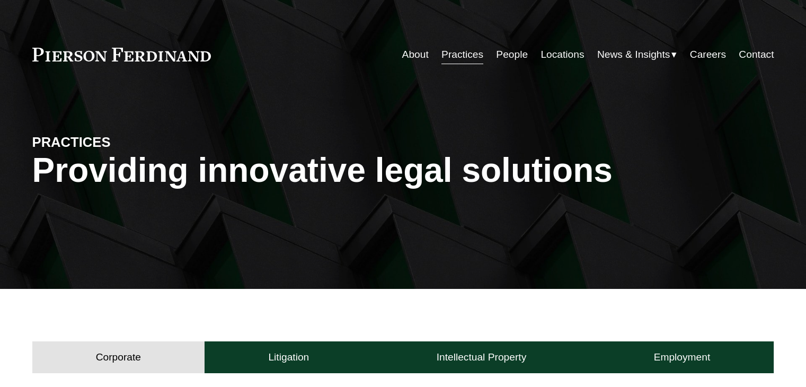  What do you see at coordinates (756, 55) in the screenshot?
I see `a: Contact` at bounding box center [756, 55].